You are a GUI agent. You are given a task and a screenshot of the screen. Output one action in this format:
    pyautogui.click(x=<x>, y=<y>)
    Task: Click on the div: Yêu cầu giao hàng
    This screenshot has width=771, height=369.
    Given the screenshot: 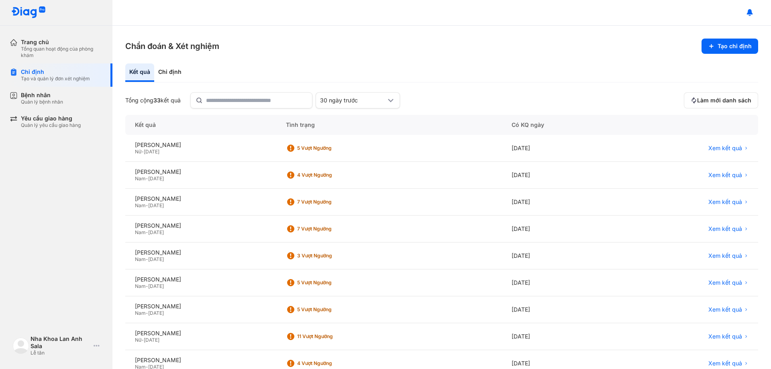 What is the action you would take?
    pyautogui.click(x=51, y=118)
    